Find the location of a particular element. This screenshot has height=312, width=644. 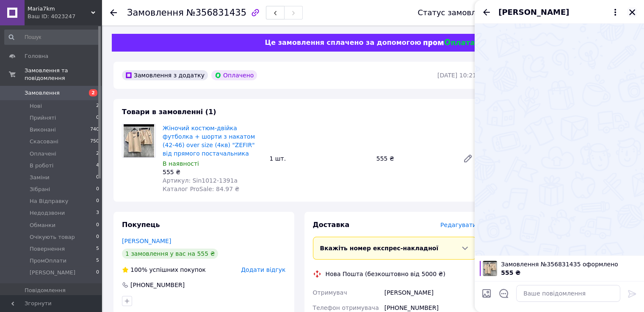

span: 555 ₴ is located at coordinates (510, 273).